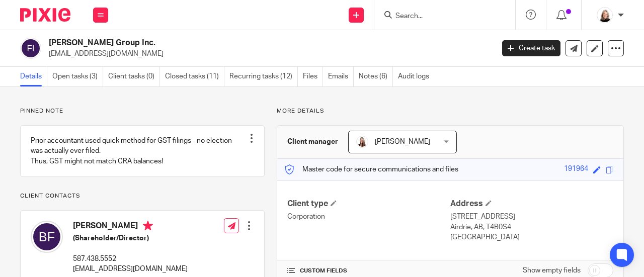 The width and height of the screenshot is (644, 277). What do you see at coordinates (369, 203) in the screenshot?
I see `h4: Client type` at bounding box center [369, 203].